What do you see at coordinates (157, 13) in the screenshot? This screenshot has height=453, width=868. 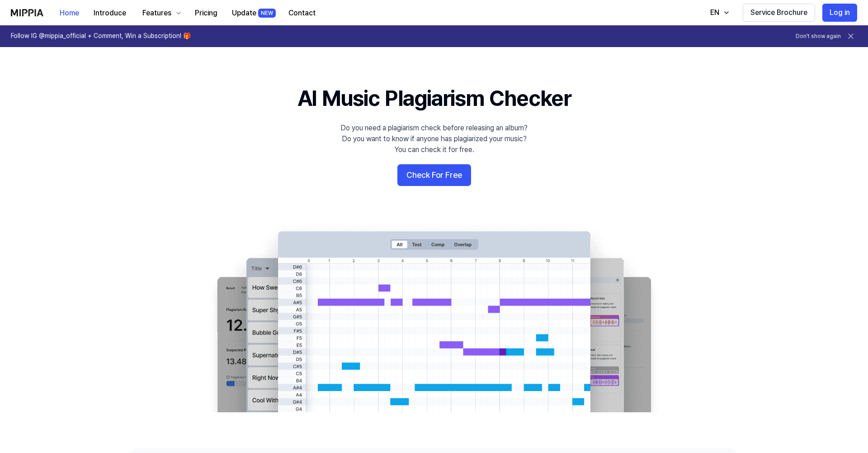 I see `div: Features` at bounding box center [157, 13].